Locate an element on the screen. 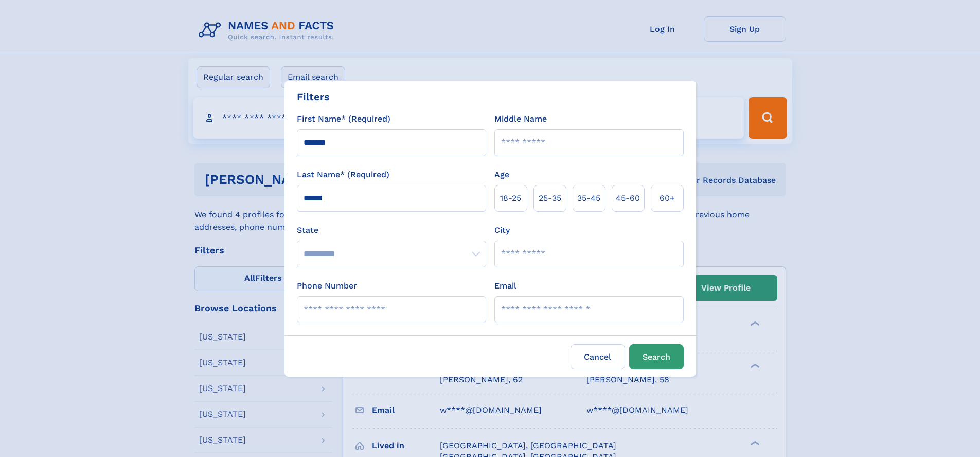 The width and height of the screenshot is (980, 457). span: 18‑25 is located at coordinates (510, 198).